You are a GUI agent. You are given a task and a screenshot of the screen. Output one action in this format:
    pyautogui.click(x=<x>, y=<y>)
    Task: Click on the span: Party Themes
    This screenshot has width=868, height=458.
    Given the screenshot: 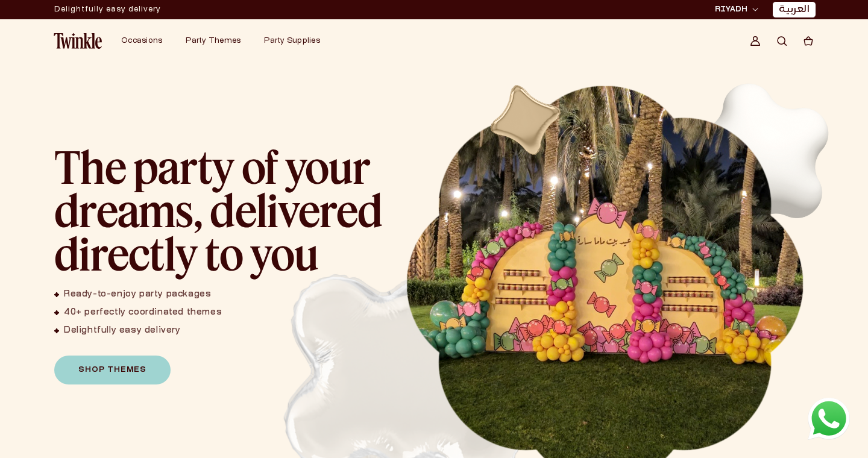 What is the action you would take?
    pyautogui.click(x=213, y=41)
    